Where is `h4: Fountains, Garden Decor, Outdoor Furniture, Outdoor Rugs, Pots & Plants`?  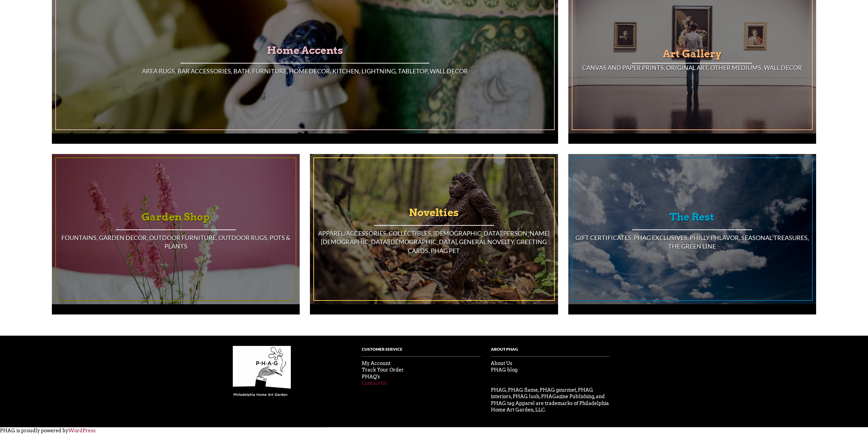
h4: Fountains, Garden Decor, Outdoor Furniture, Outdoor Rugs, Pots & Plants is located at coordinates (176, 242).